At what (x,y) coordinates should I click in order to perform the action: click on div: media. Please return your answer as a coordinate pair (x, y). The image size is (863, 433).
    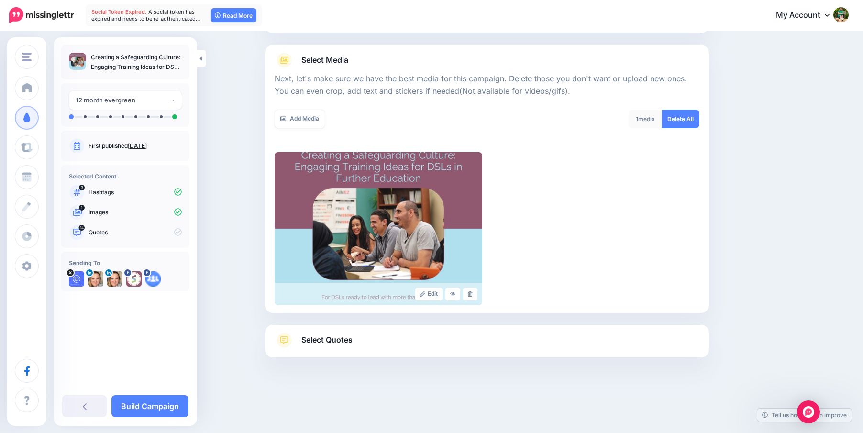
    Looking at the image, I should click on (645, 119).